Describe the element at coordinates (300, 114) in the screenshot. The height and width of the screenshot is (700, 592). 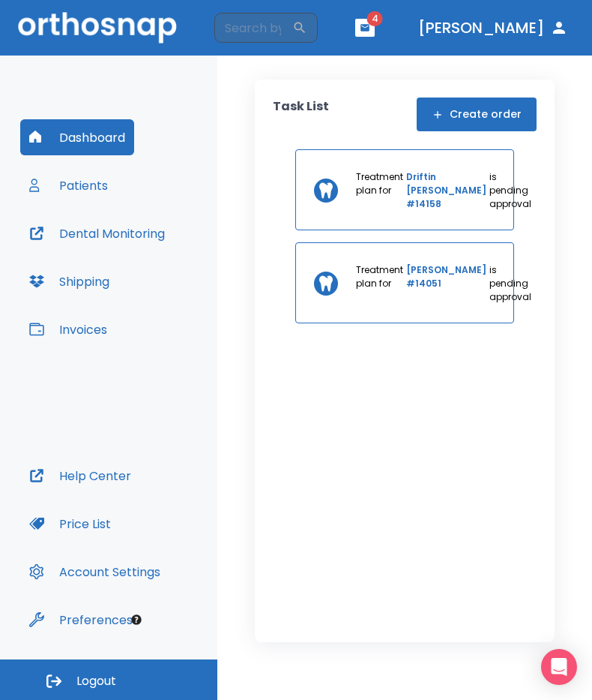
I see `p: Task List` at that location.